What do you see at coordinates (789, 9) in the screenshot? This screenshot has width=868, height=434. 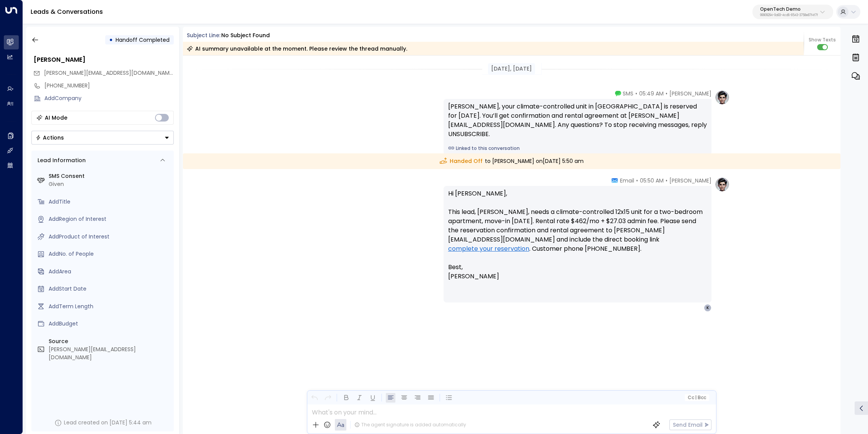 I see `p: OpenTech Demo` at bounding box center [789, 9].